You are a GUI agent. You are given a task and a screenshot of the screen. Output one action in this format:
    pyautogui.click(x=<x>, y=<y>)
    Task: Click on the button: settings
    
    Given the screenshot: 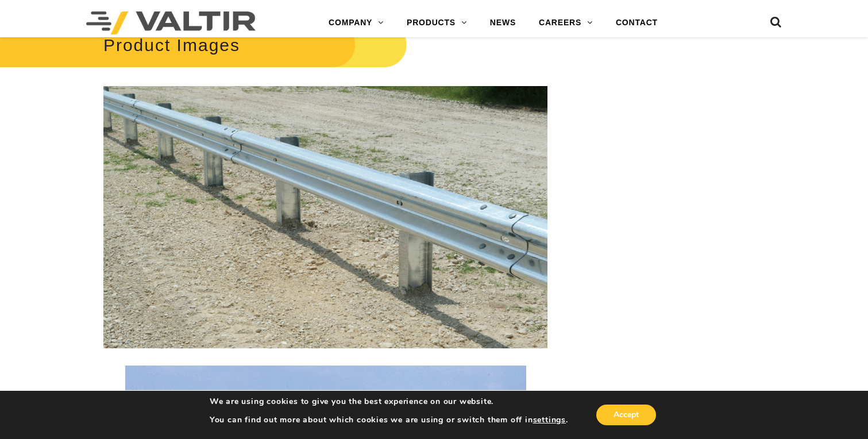 What is the action you would take?
    pyautogui.click(x=549, y=420)
    